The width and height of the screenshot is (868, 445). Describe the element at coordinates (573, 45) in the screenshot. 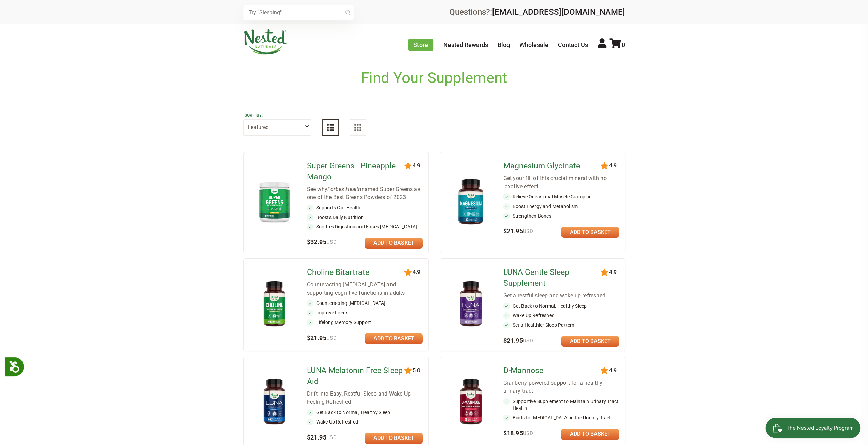

I see `a: Contact Us` at that location.